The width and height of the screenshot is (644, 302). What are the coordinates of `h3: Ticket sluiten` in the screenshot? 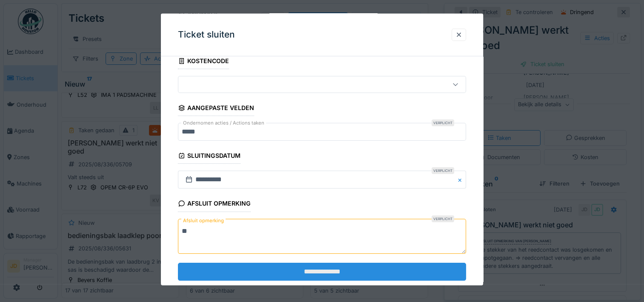 It's located at (206, 35).